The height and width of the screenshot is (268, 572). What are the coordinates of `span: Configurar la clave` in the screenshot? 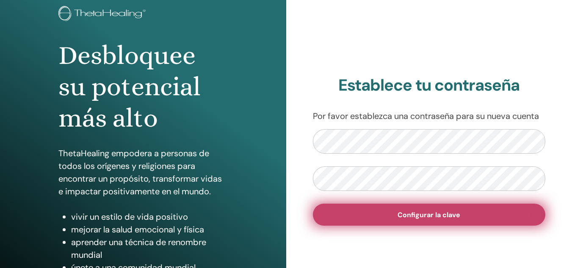 It's located at (429, 215).